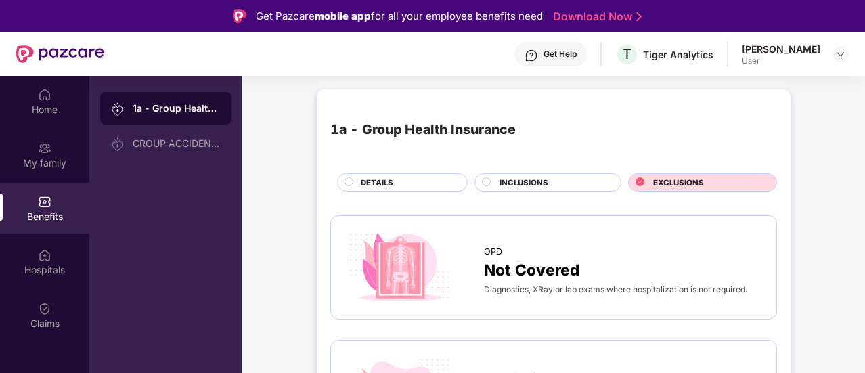  I want to click on span: EXCLUSIONS, so click(678, 183).